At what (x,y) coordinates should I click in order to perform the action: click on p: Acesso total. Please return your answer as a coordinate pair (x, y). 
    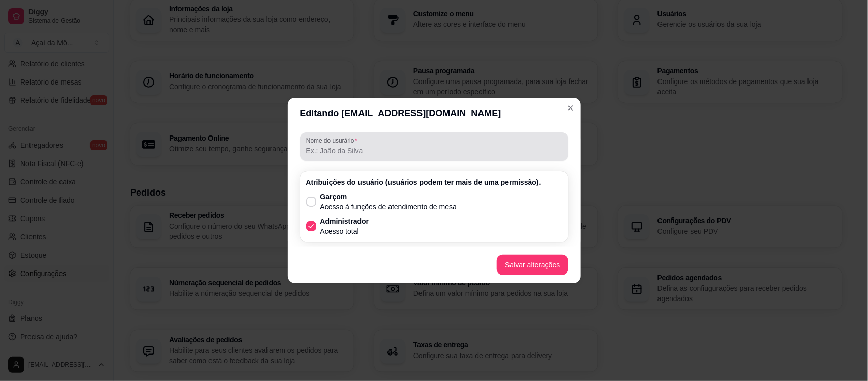
    Looking at the image, I should click on (345, 231).